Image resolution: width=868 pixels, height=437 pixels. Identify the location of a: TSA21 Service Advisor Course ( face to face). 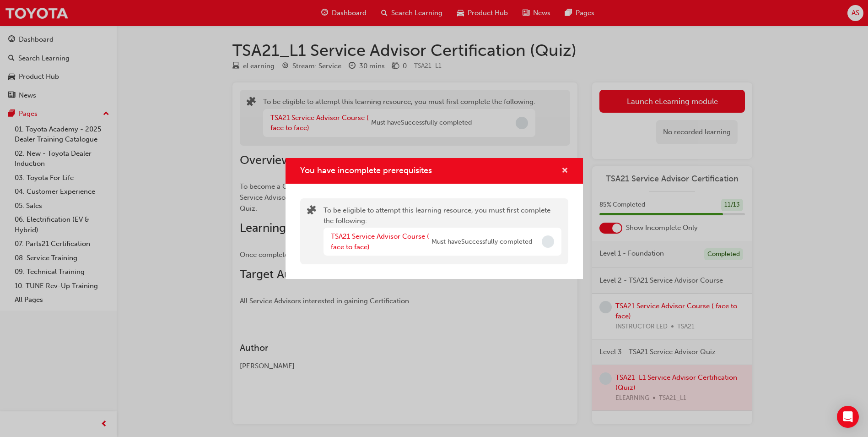
(380, 242).